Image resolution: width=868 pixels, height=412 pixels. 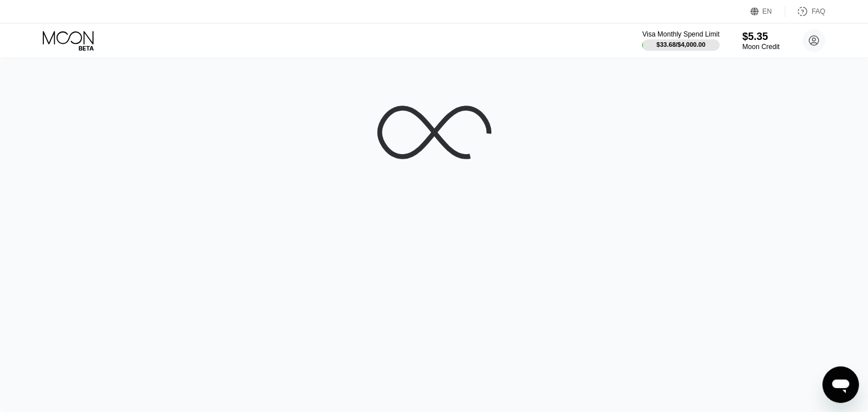 I want to click on div: EN, so click(x=767, y=11).